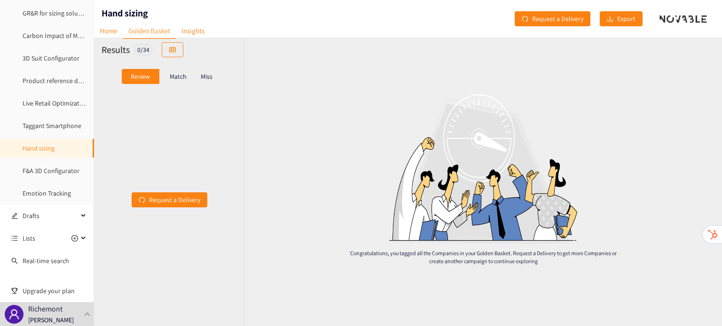  Describe the element at coordinates (621, 19) in the screenshot. I see `button: downloadExport` at that location.